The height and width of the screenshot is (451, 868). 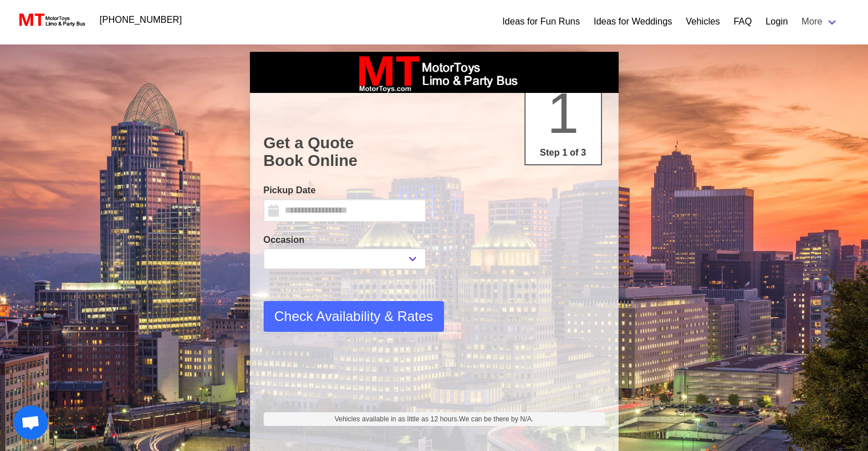 What do you see at coordinates (354, 317) in the screenshot?
I see `button: Check Availability & Rates` at bounding box center [354, 317].